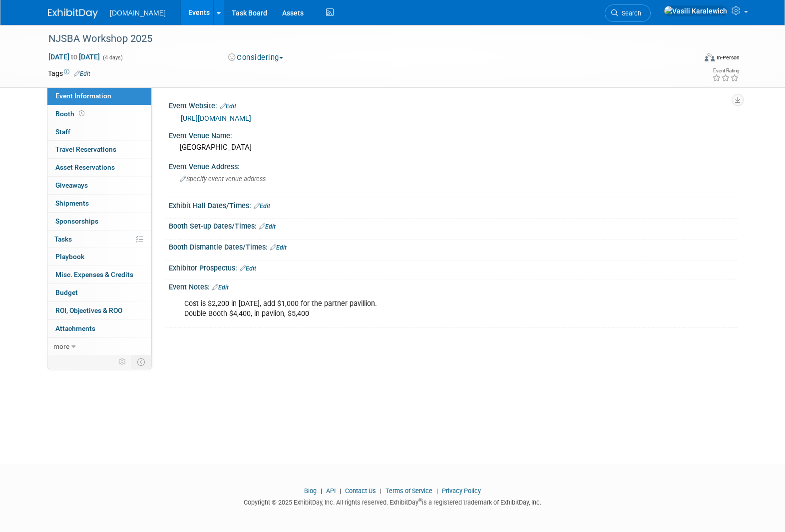  Describe the element at coordinates (453, 104) in the screenshot. I see `div: Event Website:` at that location.